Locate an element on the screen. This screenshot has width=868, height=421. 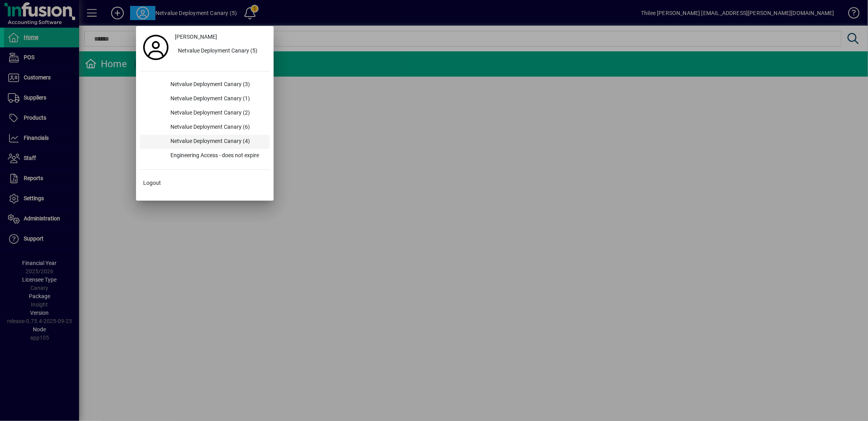
div: Netvalue Deployment Canary (5) is located at coordinates (220, 51).